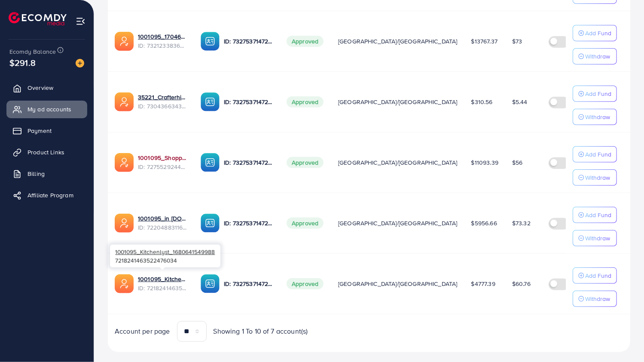 The image size is (644, 362). Describe the element at coordinates (485, 163) in the screenshot. I see `span: $11093.39` at that location.